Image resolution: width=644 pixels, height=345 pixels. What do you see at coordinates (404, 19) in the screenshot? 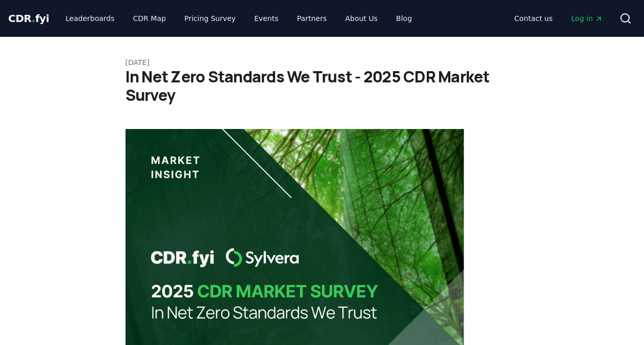
I see `a: Blog` at bounding box center [404, 19].